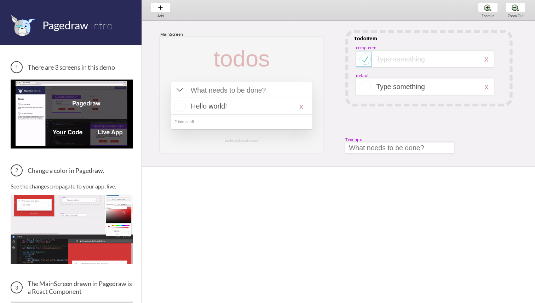 The image size is (535, 303). I want to click on div: TextInput, so click(355, 139).